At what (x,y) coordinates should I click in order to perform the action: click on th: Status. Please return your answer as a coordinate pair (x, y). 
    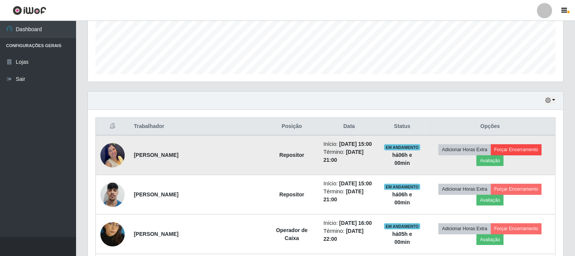
    Looking at the image, I should click on (402, 127).